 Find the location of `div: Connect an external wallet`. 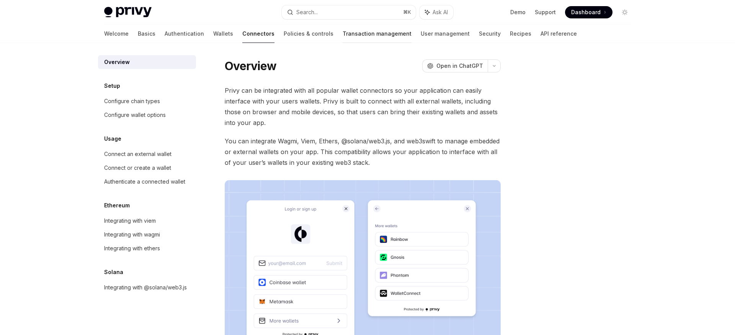

div: Connect an external wallet is located at coordinates (138, 154).